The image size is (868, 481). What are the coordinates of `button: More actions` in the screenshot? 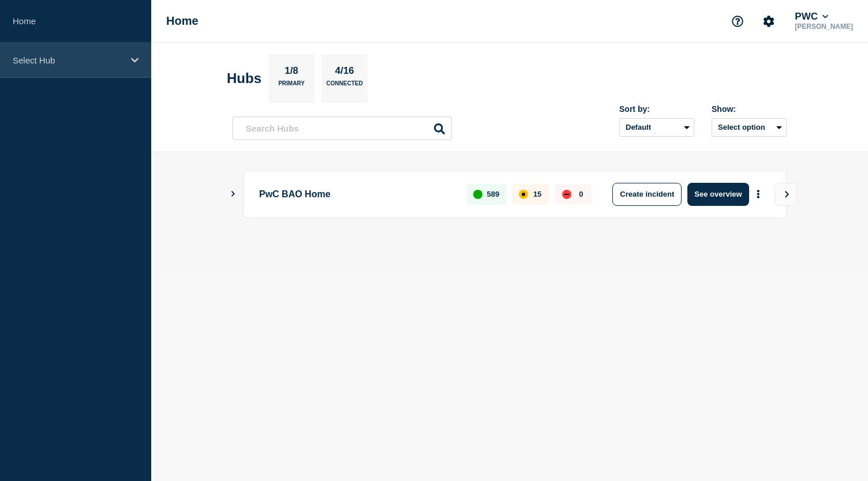 It's located at (758, 194).